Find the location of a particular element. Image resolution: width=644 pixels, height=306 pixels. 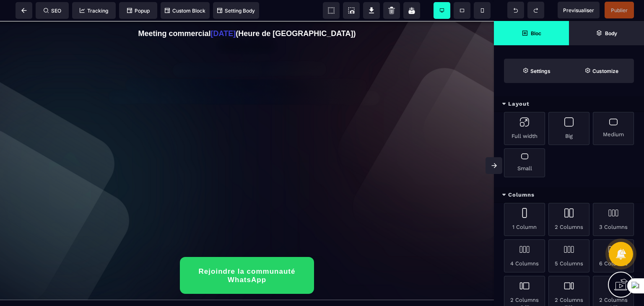

span: Popup is located at coordinates (138, 11).